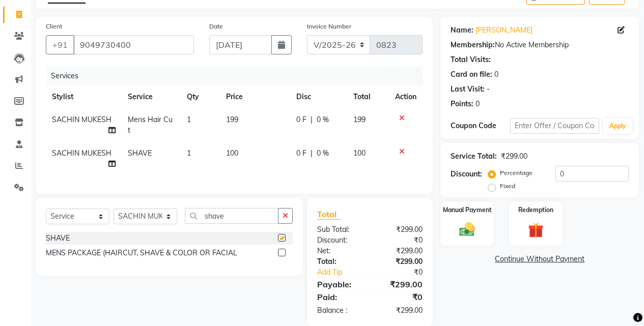 The image size is (644, 326). What do you see at coordinates (480, 126) in the screenshot?
I see `div: Coupon Code` at bounding box center [480, 126].